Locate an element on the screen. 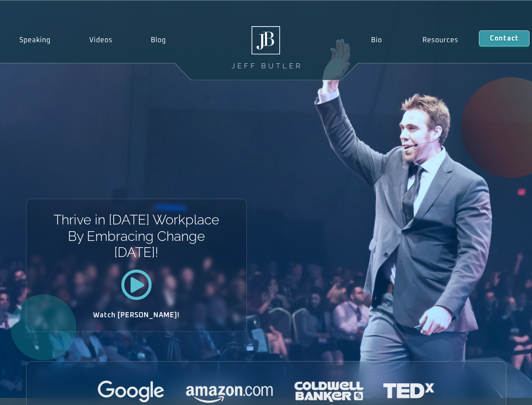 Image resolution: width=532 pixels, height=405 pixels. span: Contact is located at coordinates (504, 38).